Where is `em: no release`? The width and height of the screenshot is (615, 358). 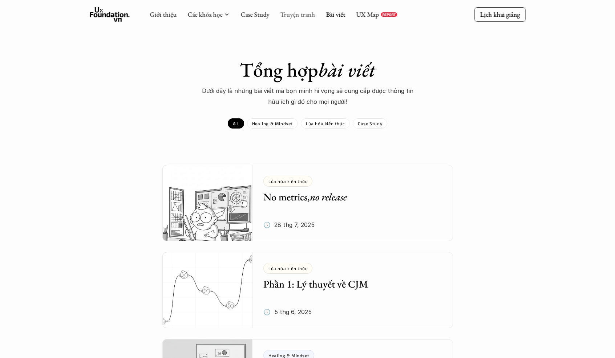 em: no release is located at coordinates (328, 197).